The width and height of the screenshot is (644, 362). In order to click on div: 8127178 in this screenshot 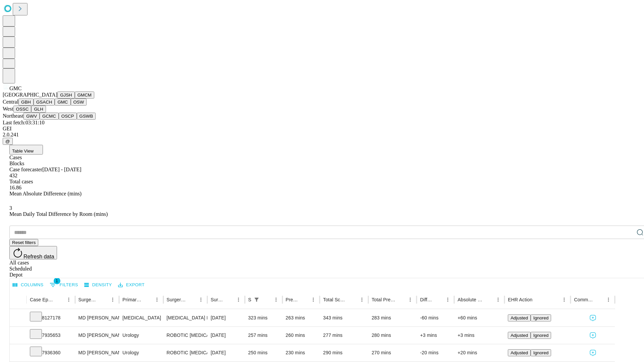, I will do `click(51, 318)`.